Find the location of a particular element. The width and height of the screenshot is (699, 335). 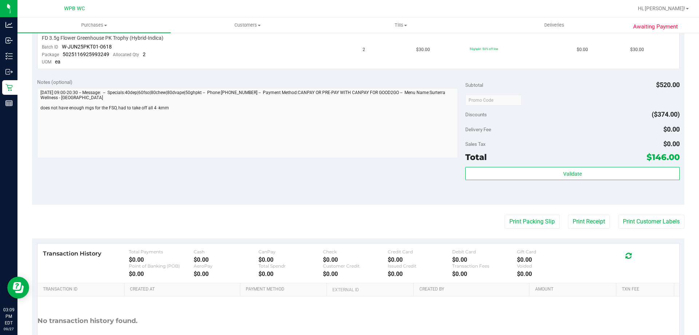

th: External ID is located at coordinates (370, 290).